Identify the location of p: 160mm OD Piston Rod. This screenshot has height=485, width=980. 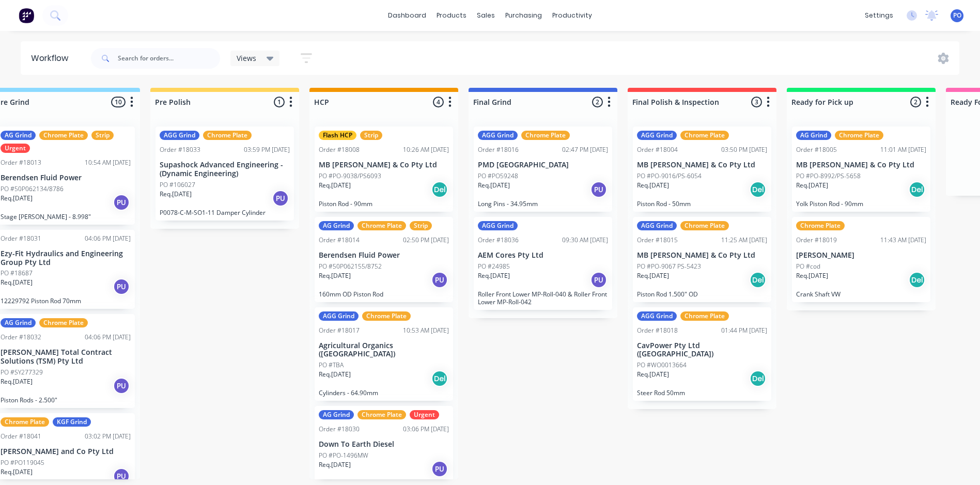
(384, 294).